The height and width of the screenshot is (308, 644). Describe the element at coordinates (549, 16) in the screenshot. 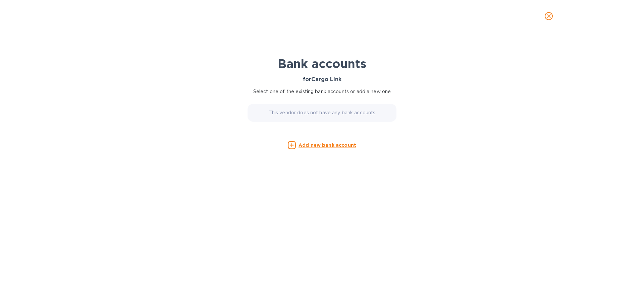

I see `button: close` at that location.